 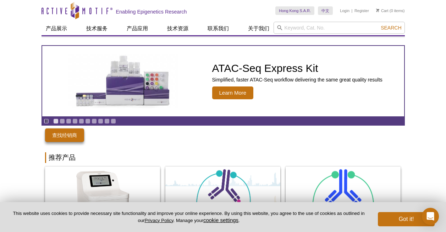 I want to click on a: Toggle autoplay, so click(x=46, y=121).